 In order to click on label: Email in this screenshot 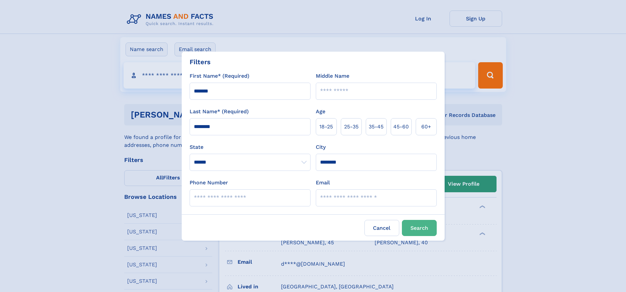, I will do `click(323, 182)`.